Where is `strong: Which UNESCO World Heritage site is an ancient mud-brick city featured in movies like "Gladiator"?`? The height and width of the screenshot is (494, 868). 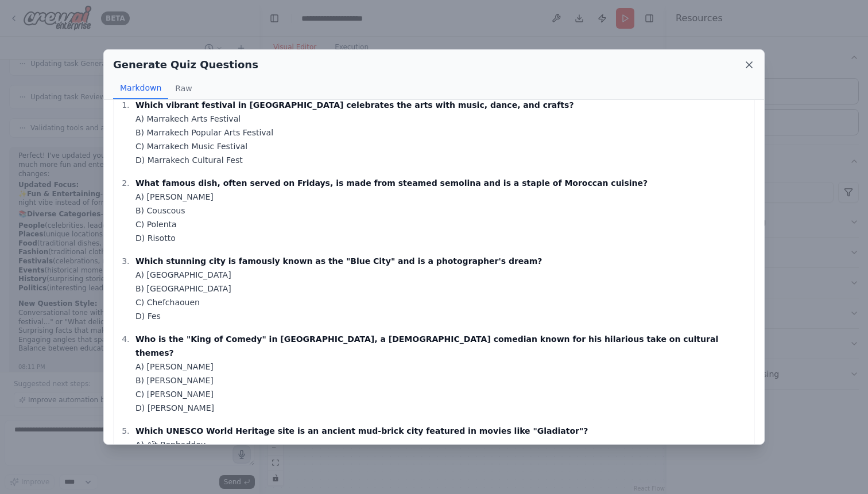
strong: Which UNESCO World Heritage site is an ancient mud-brick city featured in movies like "Gladiator"? is located at coordinates (362, 431).